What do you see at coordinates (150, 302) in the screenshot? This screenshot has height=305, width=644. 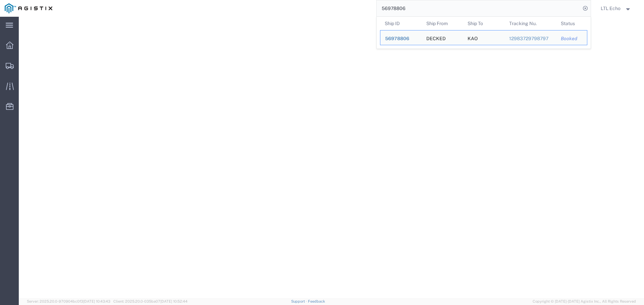 I see `span: Client: 2025.20.0-035ba07` at bounding box center [150, 302].